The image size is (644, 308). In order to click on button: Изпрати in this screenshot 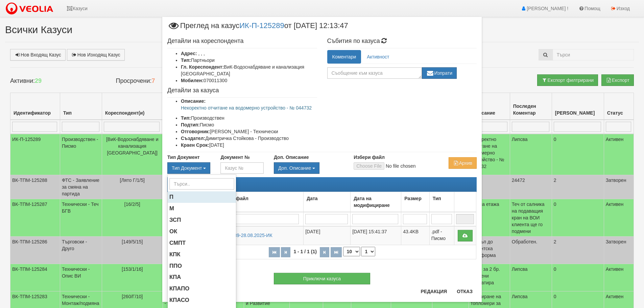, I will do `click(440, 73)`.